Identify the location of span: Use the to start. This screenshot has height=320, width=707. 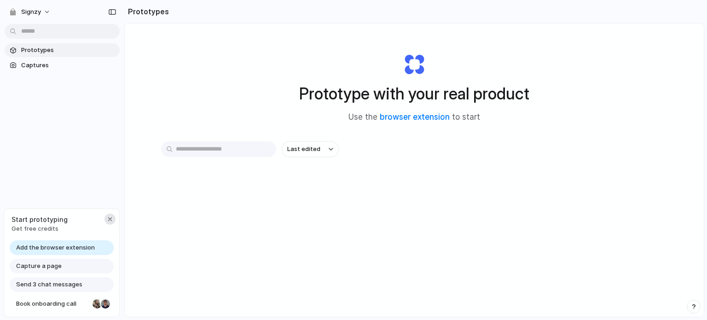
(414, 117).